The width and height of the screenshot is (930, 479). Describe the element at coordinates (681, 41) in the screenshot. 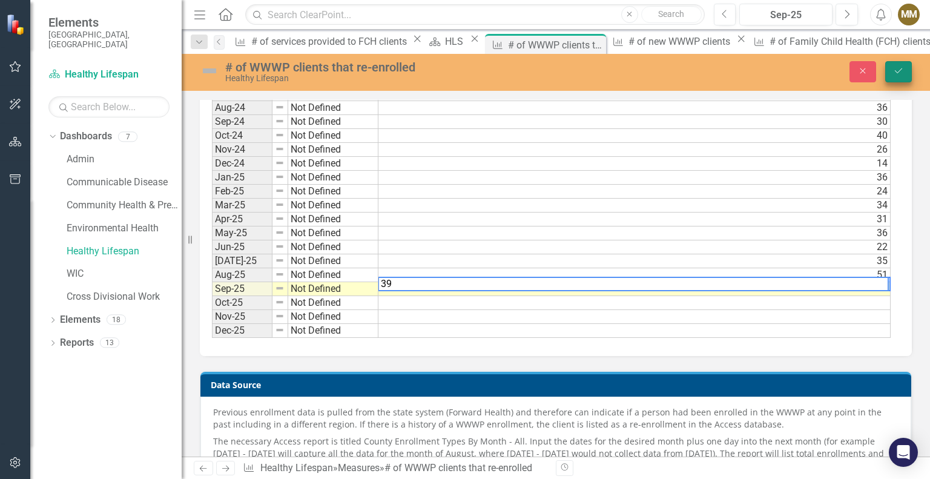

I see `div: # of new WWWP clients` at that location.